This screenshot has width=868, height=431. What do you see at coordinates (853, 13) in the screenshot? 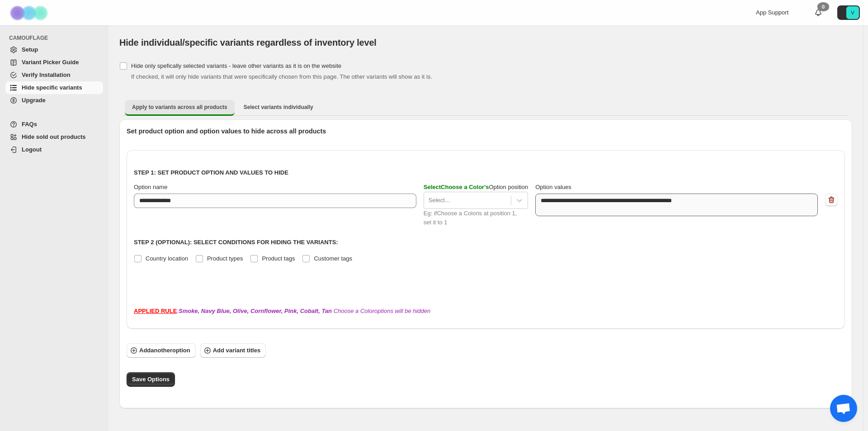
I see `text: V` at bounding box center [853, 13].